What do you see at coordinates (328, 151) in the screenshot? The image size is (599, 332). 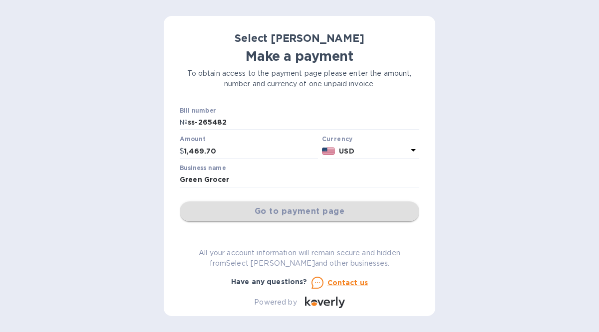 I see `img: USD` at bounding box center [328, 151].